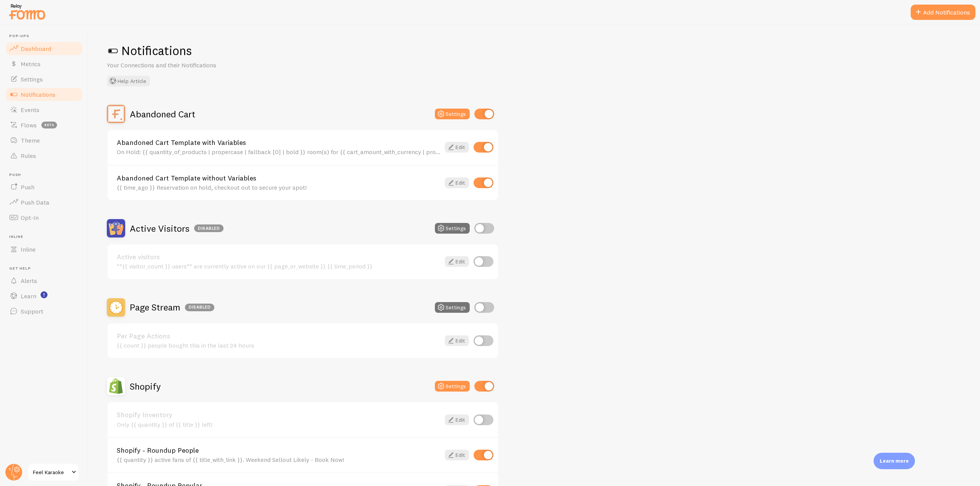  What do you see at coordinates (30, 110) in the screenshot?
I see `span: Events` at bounding box center [30, 110].